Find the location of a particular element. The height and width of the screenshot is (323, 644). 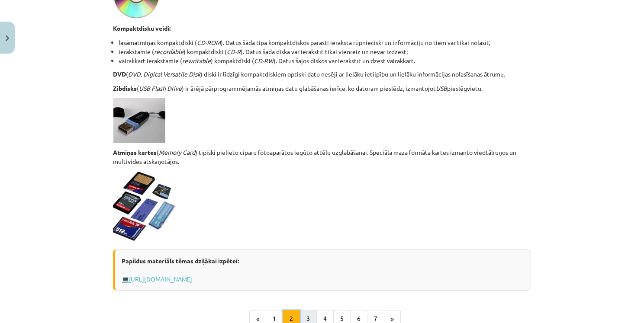

em: CD-ROM is located at coordinates (209, 42).